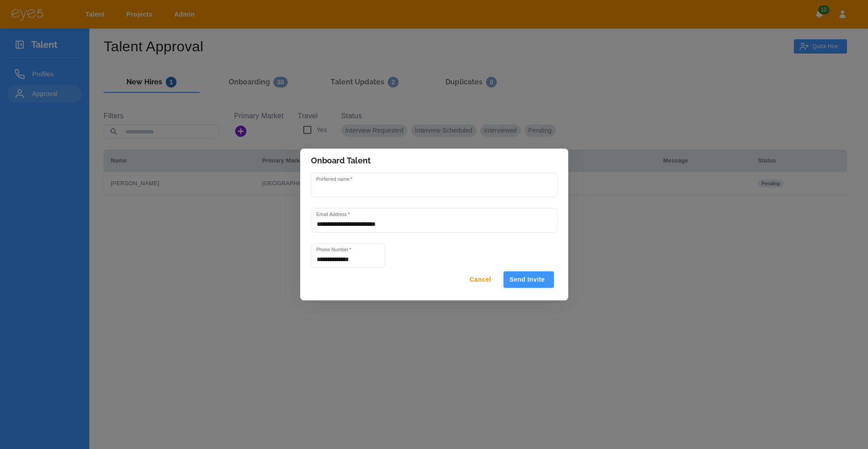  I want to click on h2: Onboard Talent, so click(434, 161).